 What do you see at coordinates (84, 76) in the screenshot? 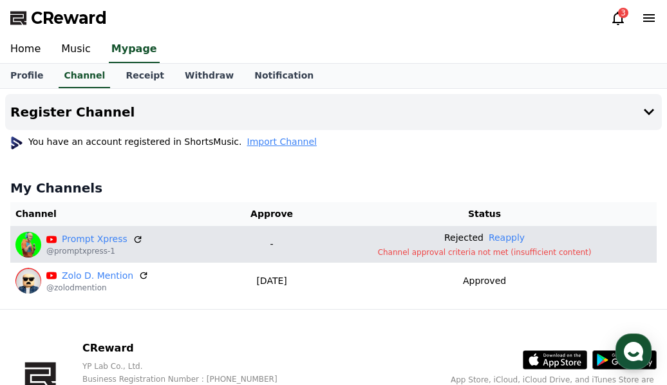
I see `a: Channel` at bounding box center [84, 76].